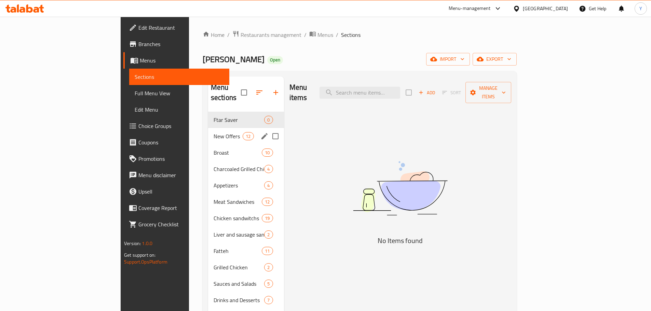  Describe the element at coordinates (176, 143) in the screenshot. I see `a: Coupons` at that location.